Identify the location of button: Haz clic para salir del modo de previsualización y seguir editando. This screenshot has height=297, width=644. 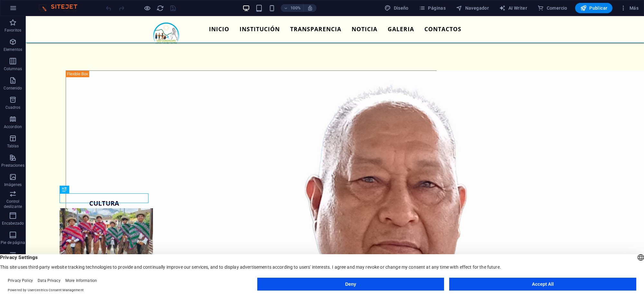
(147, 8).